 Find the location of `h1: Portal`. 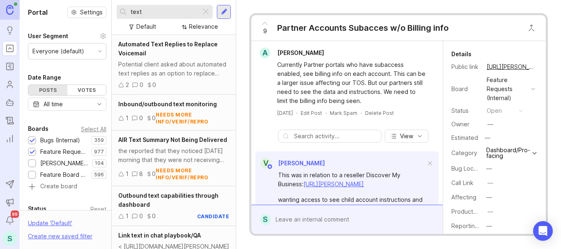

h1: Portal is located at coordinates (38, 12).